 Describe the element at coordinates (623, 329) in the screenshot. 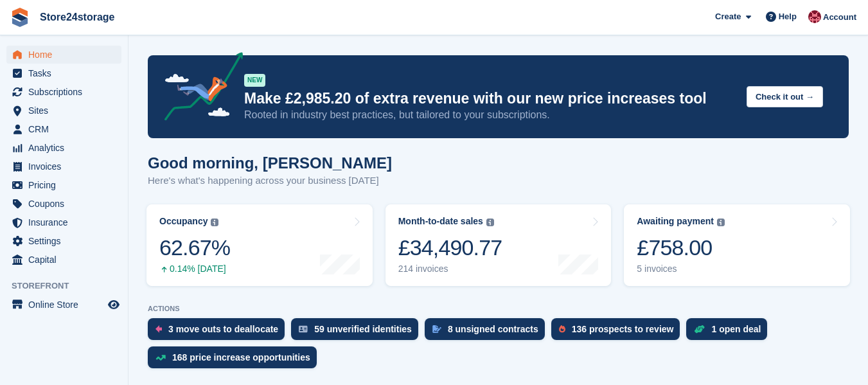

I see `div: 136 prospects to review` at that location.